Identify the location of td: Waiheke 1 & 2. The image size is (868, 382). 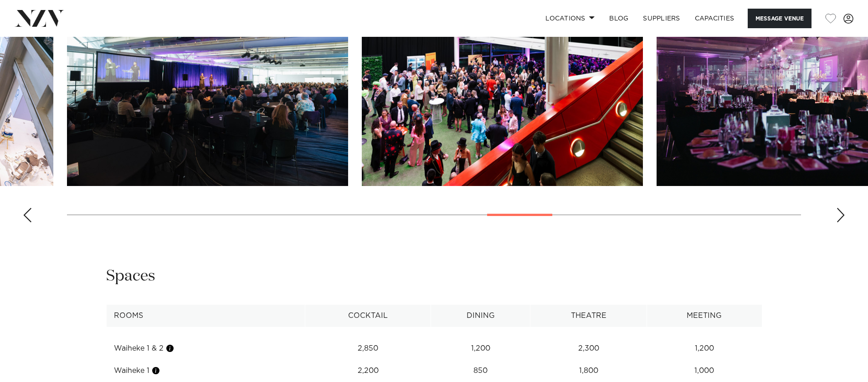
(205, 348).